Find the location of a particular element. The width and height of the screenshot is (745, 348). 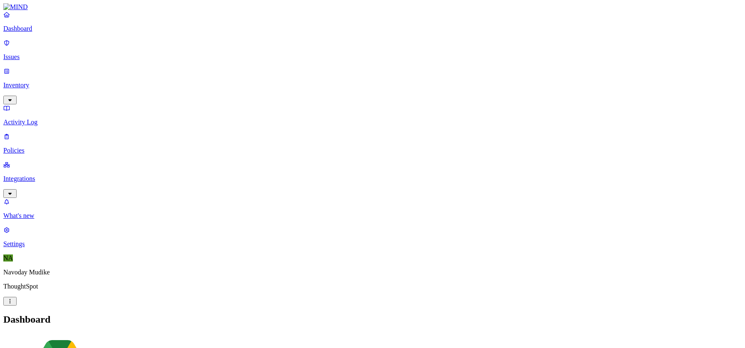

a: Dashboard is located at coordinates (372, 22).